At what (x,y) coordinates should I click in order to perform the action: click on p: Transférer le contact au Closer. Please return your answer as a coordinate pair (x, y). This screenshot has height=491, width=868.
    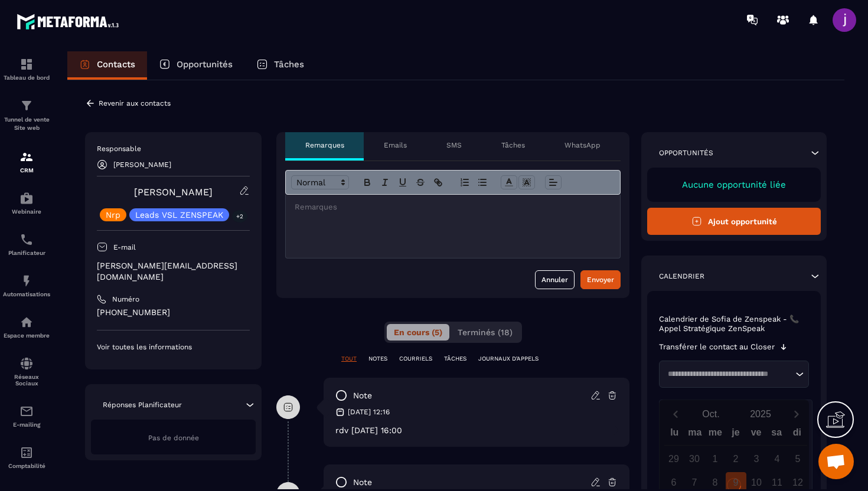
    Looking at the image, I should click on (717, 347).